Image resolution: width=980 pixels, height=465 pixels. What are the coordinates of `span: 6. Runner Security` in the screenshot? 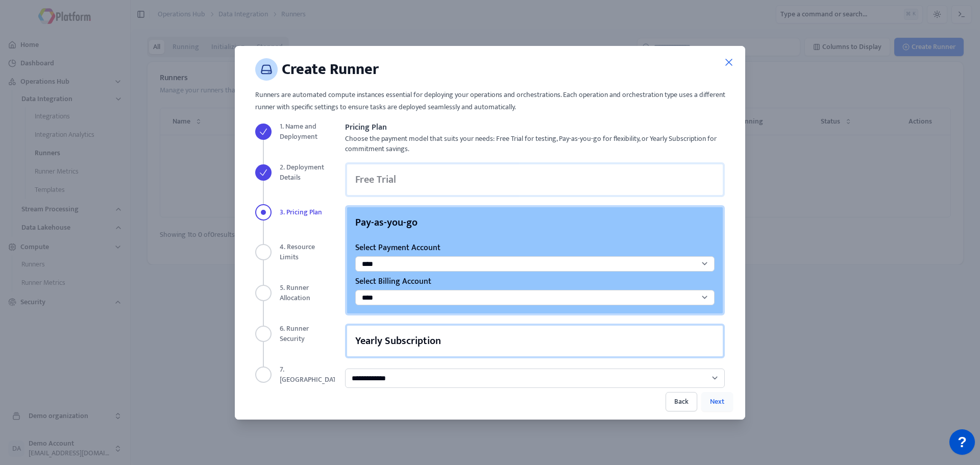 It's located at (307, 334).